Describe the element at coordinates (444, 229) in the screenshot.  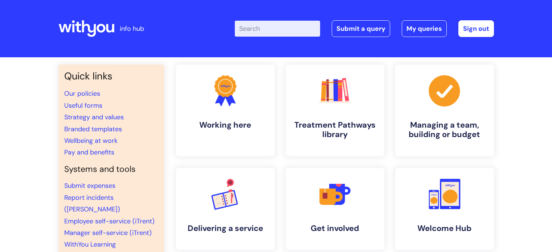
I see `h4: Welcome Hub` at that location.